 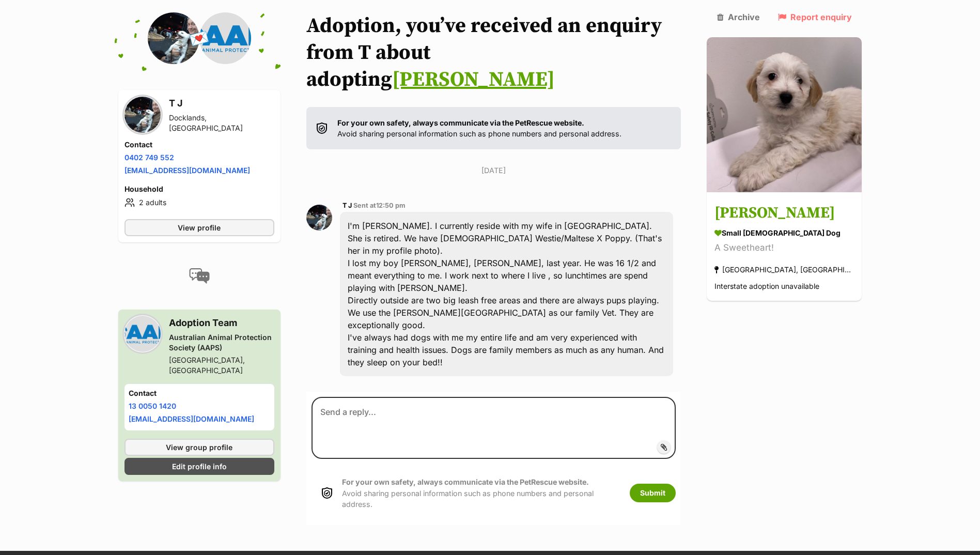 What do you see at coordinates (199, 466) in the screenshot?
I see `a: Edit profile info` at bounding box center [199, 466].